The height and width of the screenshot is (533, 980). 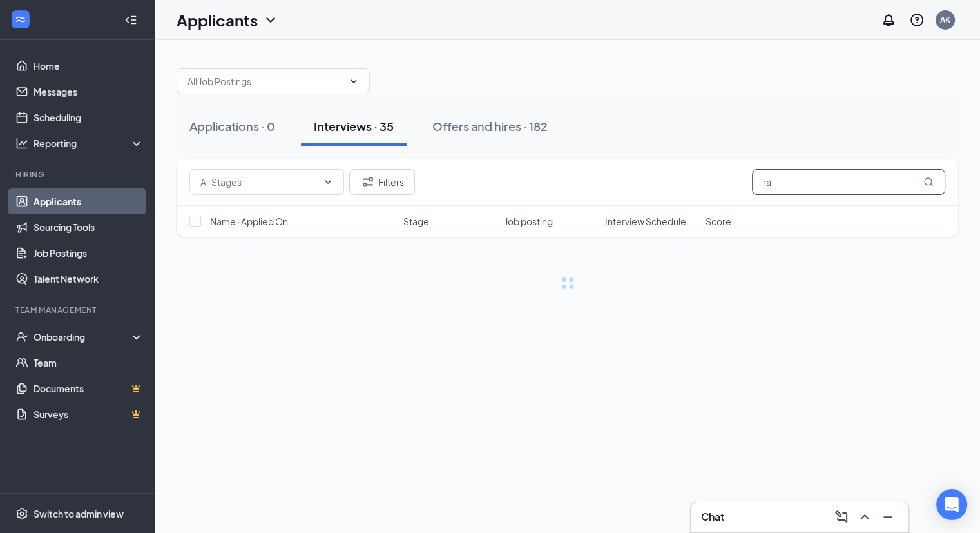 I want to click on svg: Filter, so click(x=368, y=182).